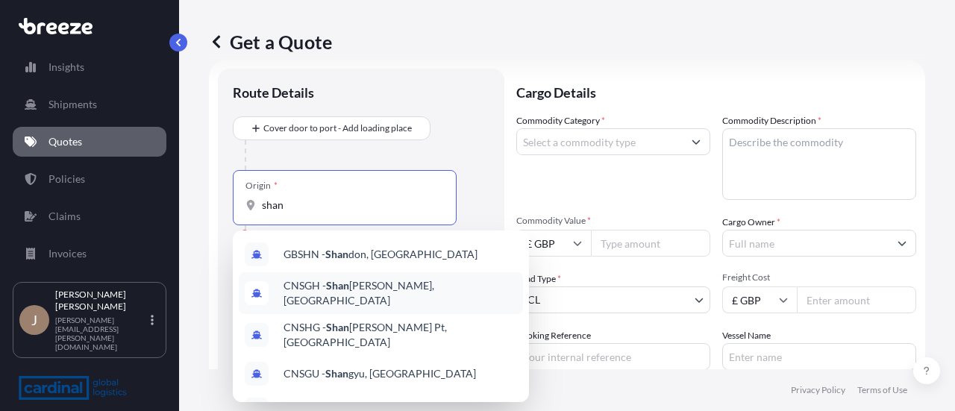 This screenshot has width=955, height=411. What do you see at coordinates (771, 121) in the screenshot?
I see `label: Commodity Description` at bounding box center [771, 121].